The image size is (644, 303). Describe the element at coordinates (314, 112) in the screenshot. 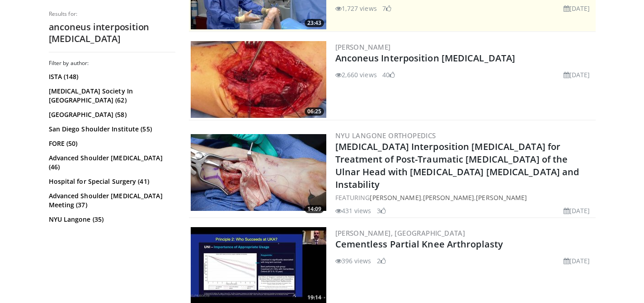

I see `span: 06:25` at that location.